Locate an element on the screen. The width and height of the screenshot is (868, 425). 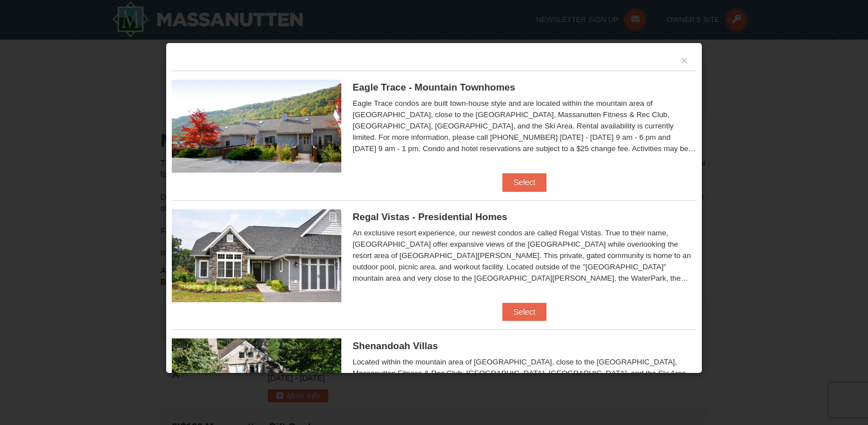
span: Shenandoah Villas is located at coordinates (395, 345).